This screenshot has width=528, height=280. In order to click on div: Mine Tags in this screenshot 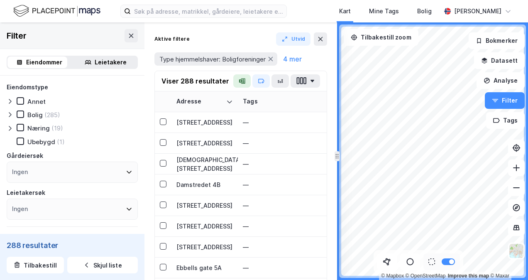, I will do `click(384, 11)`.